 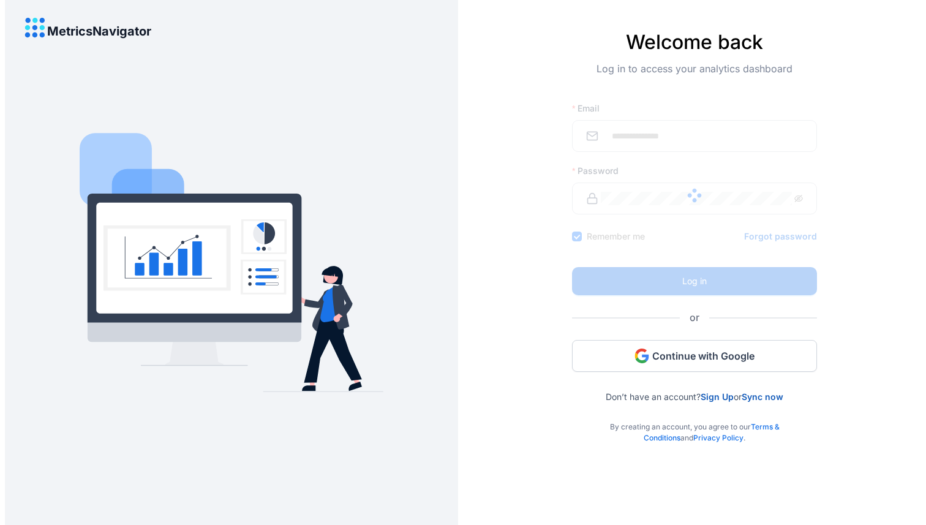 What do you see at coordinates (694, 356) in the screenshot?
I see `a: Continue with Google` at bounding box center [694, 356].